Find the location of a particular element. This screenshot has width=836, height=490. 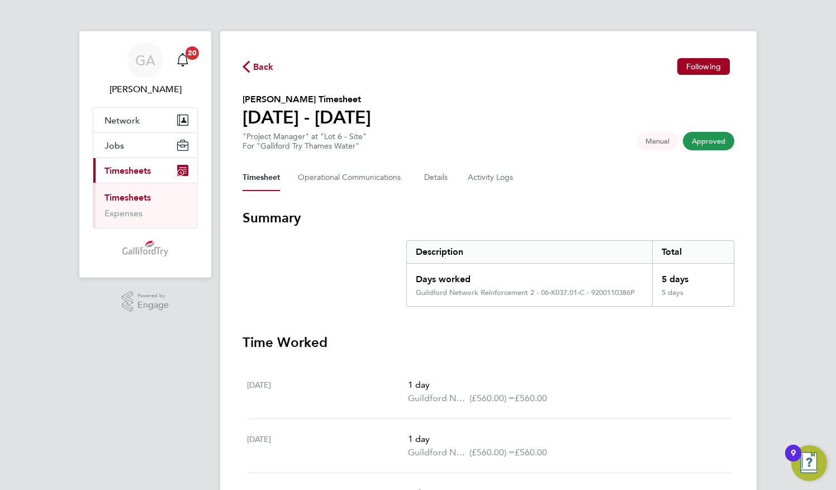

span: Following is located at coordinates (704, 67).